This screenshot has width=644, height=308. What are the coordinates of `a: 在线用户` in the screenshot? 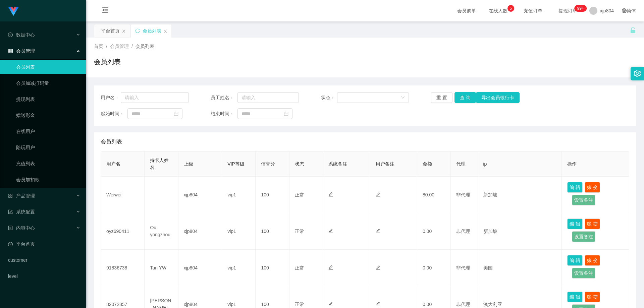 It's located at (48, 131).